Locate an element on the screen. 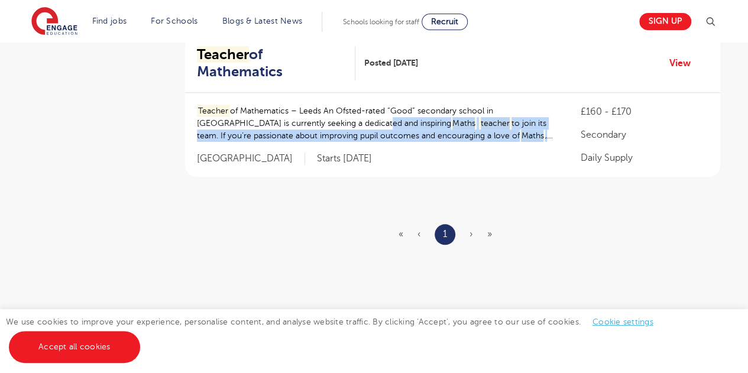 This screenshot has height=373, width=748. span: Recruit is located at coordinates (445, 21).